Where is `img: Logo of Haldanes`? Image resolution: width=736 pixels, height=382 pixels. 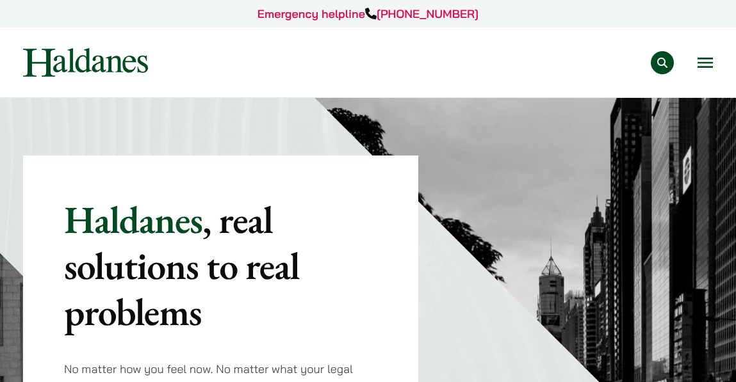 img: Logo of Haldanes is located at coordinates (85, 62).